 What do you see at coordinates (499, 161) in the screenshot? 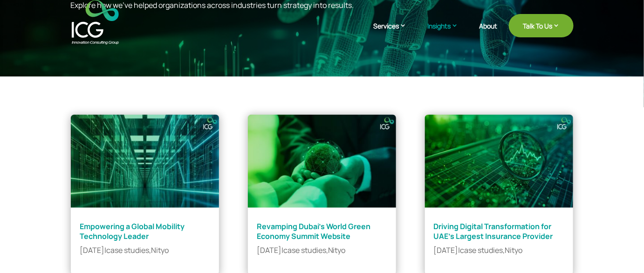
I see `img: Driving Digital Transformation for UAE’s Largest Insurance Provider` at bounding box center [499, 161].